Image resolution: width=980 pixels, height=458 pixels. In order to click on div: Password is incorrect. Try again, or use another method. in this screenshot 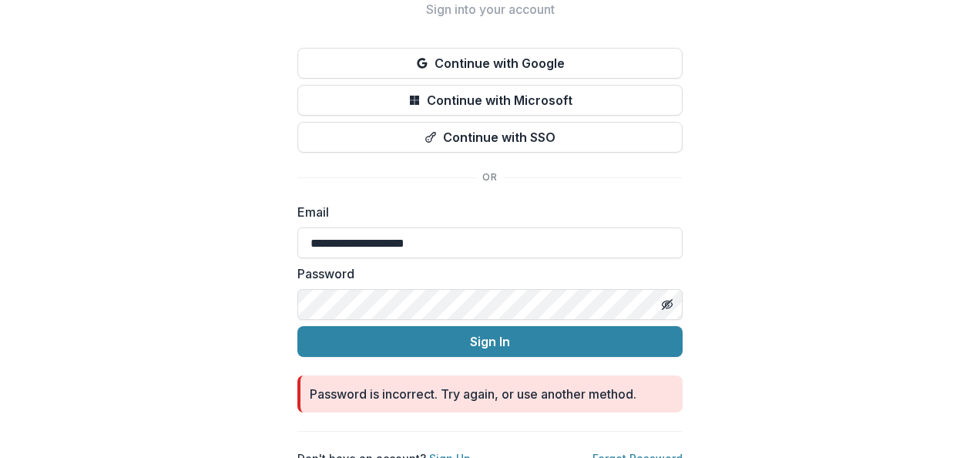, I will do `click(473, 394)`.